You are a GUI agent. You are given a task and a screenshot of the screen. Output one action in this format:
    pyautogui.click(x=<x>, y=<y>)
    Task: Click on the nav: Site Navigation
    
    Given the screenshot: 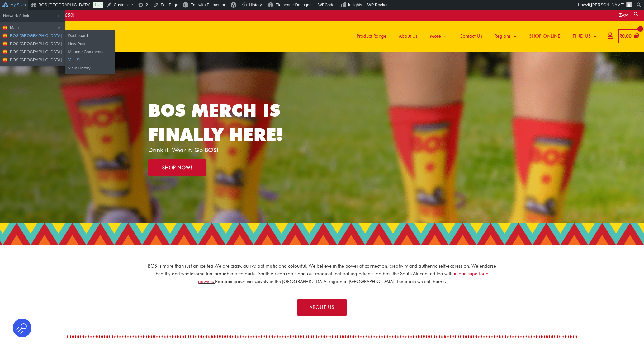 What is the action you would take?
    pyautogui.click(x=475, y=36)
    